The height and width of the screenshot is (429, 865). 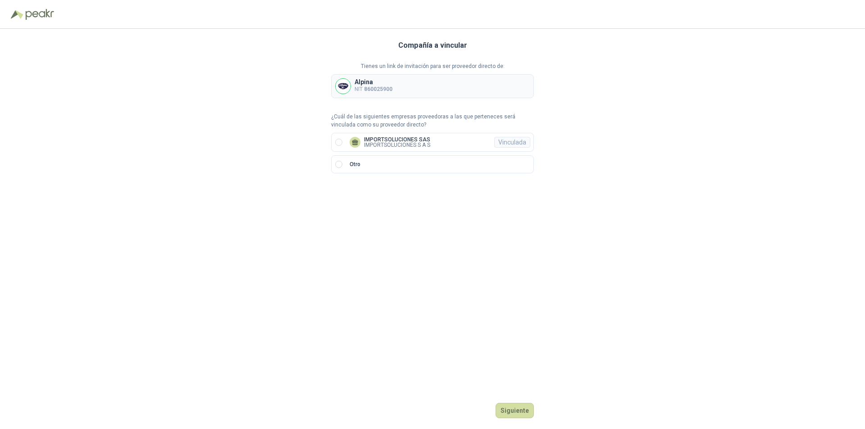 I want to click on p: ¿Cuál de las siguientes empresas proveedoras a las que perteneces será vinculada como su proveedo..., so click(x=432, y=121).